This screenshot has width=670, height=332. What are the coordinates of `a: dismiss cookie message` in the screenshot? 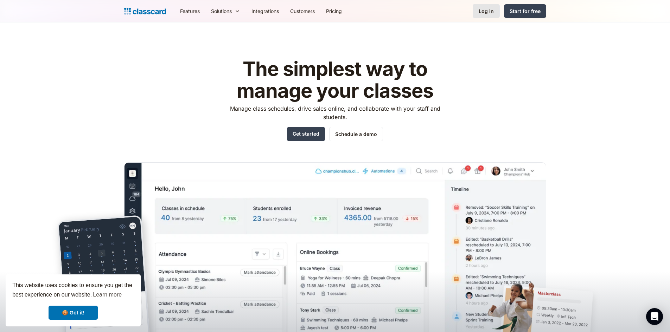 It's located at (73, 313).